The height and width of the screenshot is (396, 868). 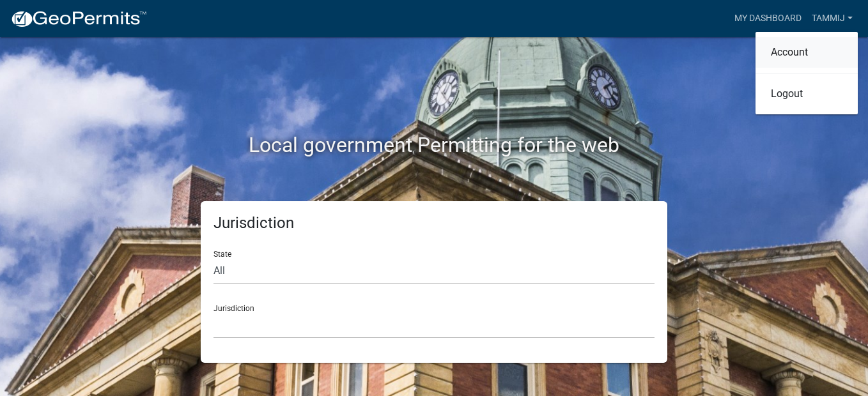 What do you see at coordinates (807, 94) in the screenshot?
I see `a: Logout` at bounding box center [807, 94].